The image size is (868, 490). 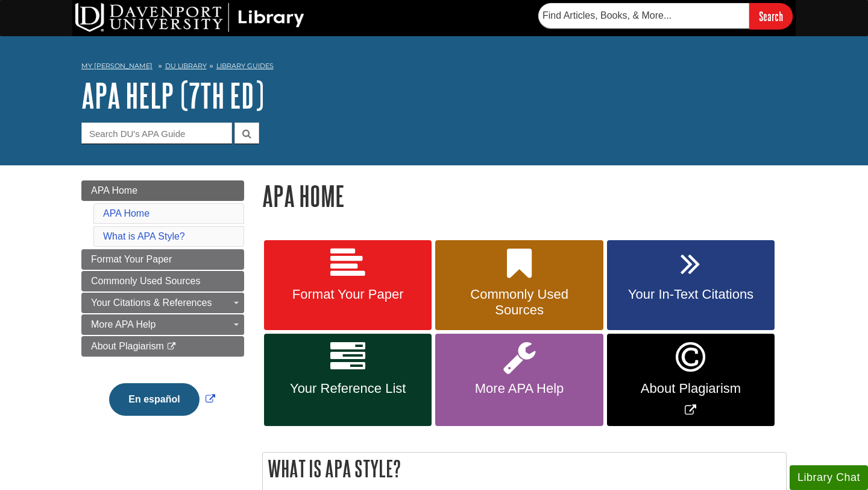 I want to click on div: Guide Page Menu, so click(x=163, y=308).